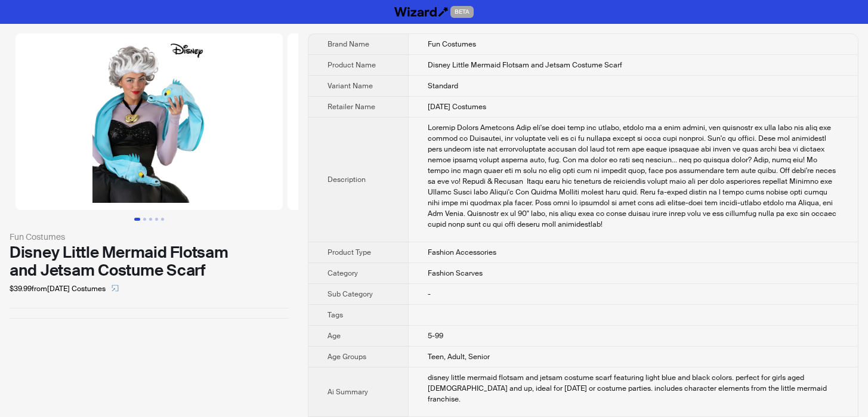  What do you see at coordinates (156, 219) in the screenshot?
I see `button: Go to slide 4` at bounding box center [156, 219].